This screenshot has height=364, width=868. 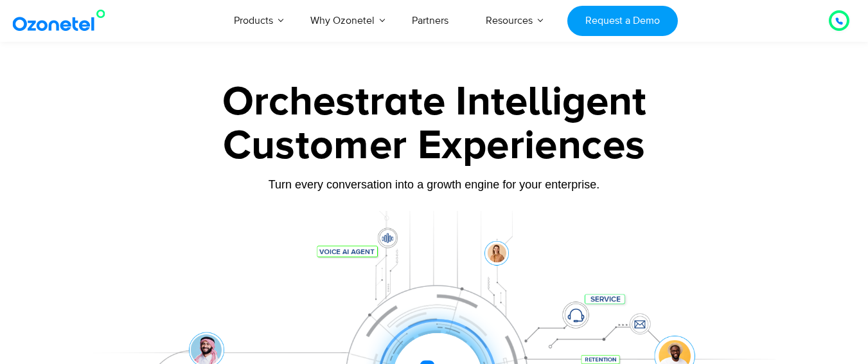 What do you see at coordinates (622, 21) in the screenshot?
I see `a: Request a Demo` at bounding box center [622, 21].